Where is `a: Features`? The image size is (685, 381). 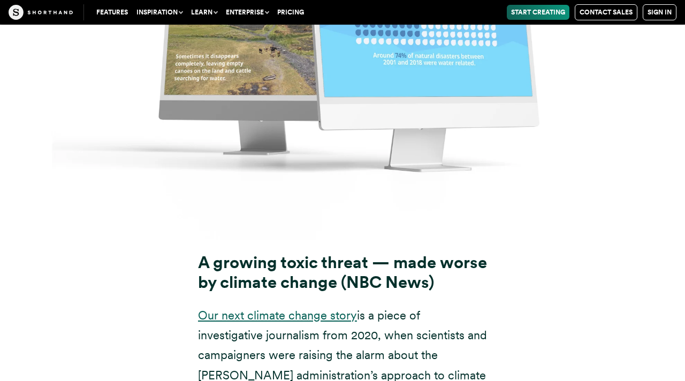 a: Features is located at coordinates (112, 12).